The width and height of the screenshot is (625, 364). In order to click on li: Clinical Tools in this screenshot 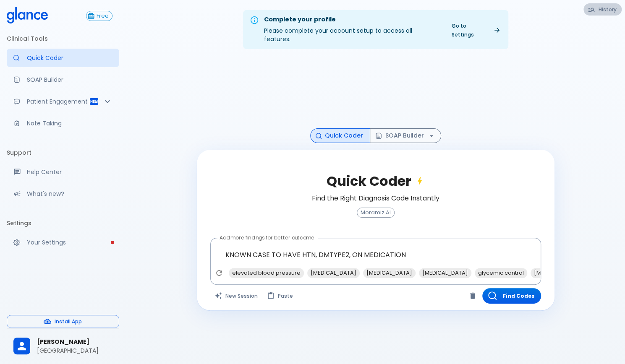, I will do `click(63, 38)`.